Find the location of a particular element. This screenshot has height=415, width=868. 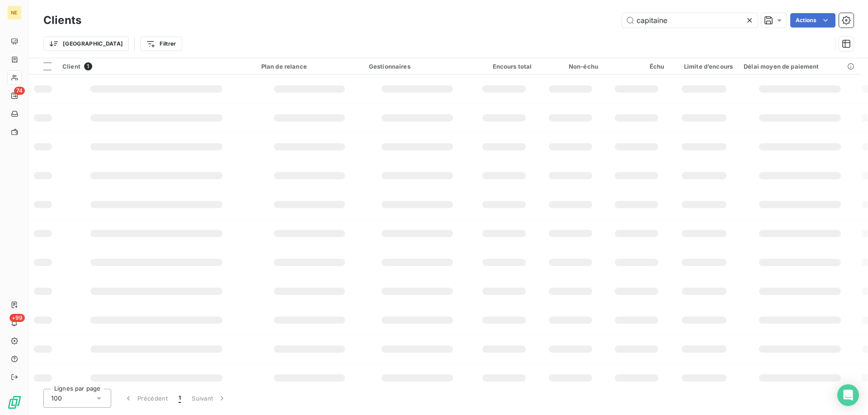

span: 100 is located at coordinates (57, 398).